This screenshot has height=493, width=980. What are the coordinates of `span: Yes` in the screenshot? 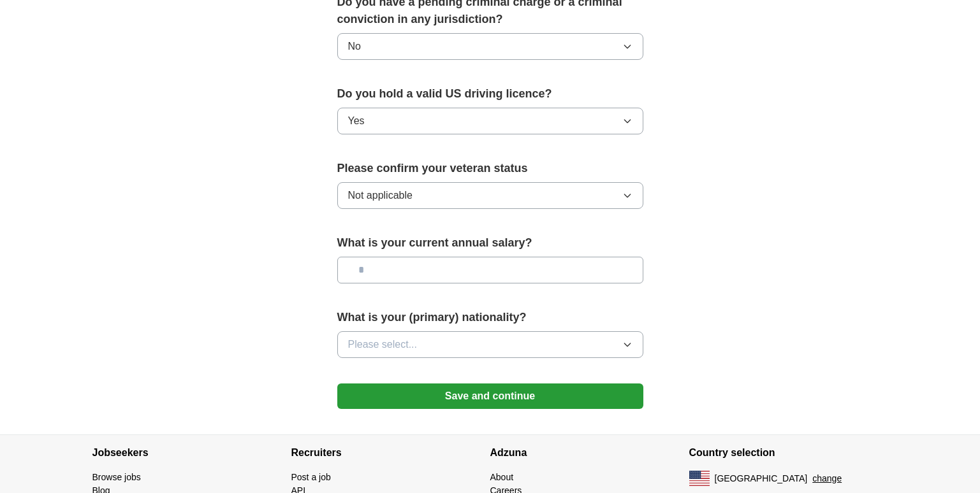 It's located at (356, 121).